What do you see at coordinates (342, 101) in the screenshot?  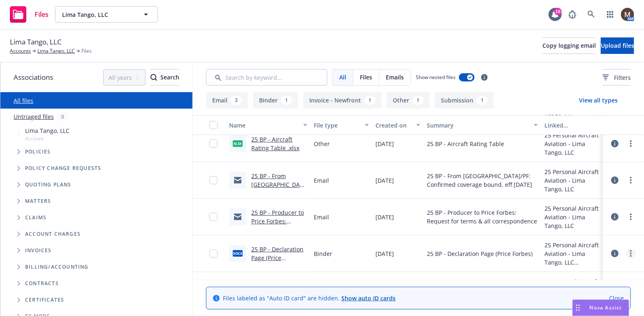 I see `button: Invoice - Newfront` at bounding box center [342, 101].